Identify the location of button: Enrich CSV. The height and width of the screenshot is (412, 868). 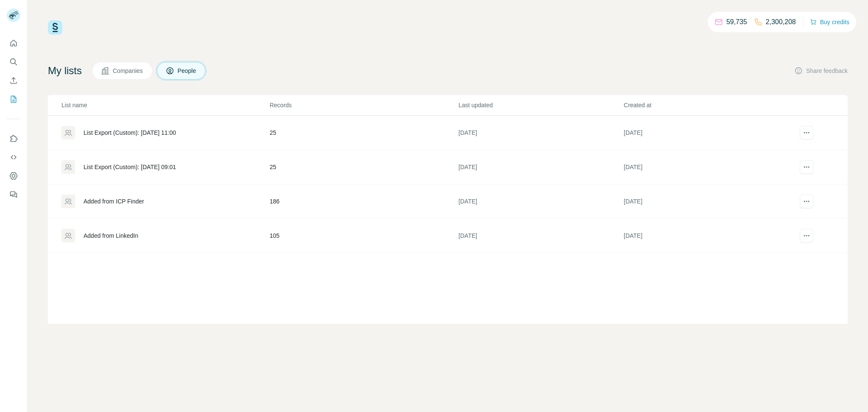
(14, 81).